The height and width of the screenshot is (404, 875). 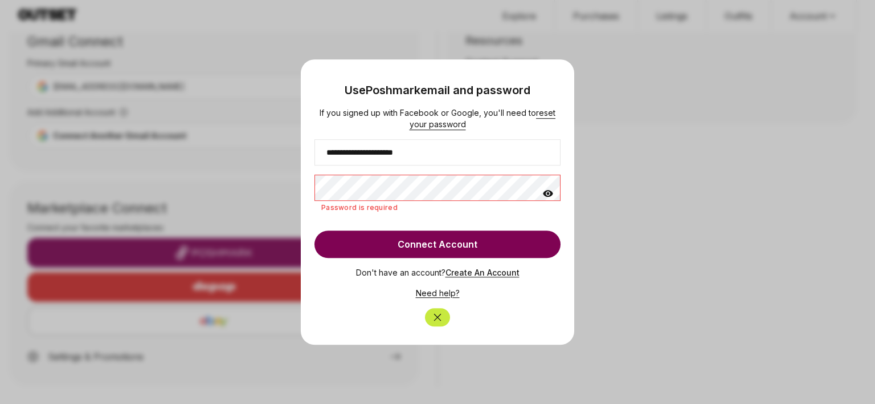 I want to click on h3: Use Poshmark email and password, so click(x=438, y=88).